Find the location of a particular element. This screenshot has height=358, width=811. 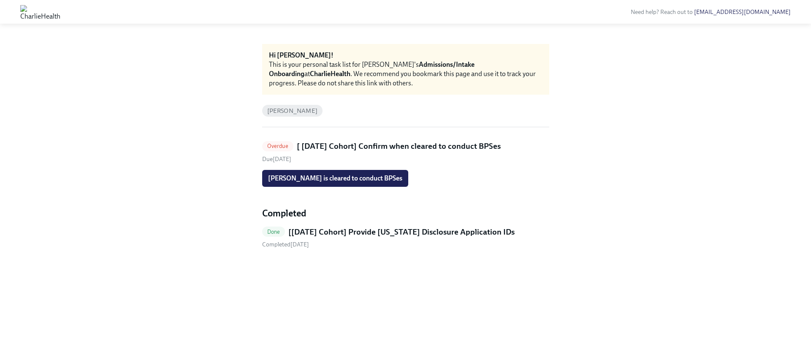

h4: Completed is located at coordinates (406, 213).